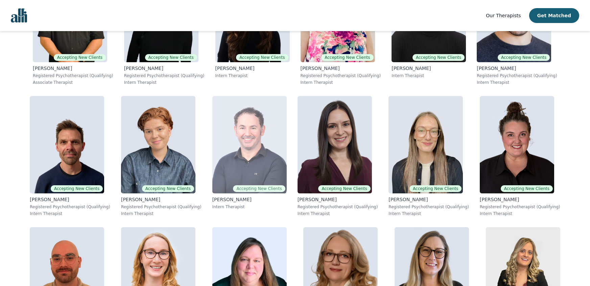 The width and height of the screenshot is (590, 286). Describe the element at coordinates (503, 16) in the screenshot. I see `a: Our Therapists` at that location.